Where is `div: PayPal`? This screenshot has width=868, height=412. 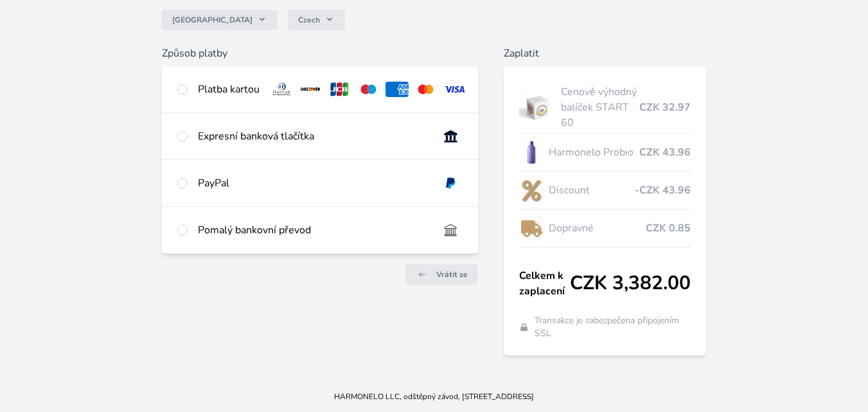
div: PayPal is located at coordinates (313, 183).